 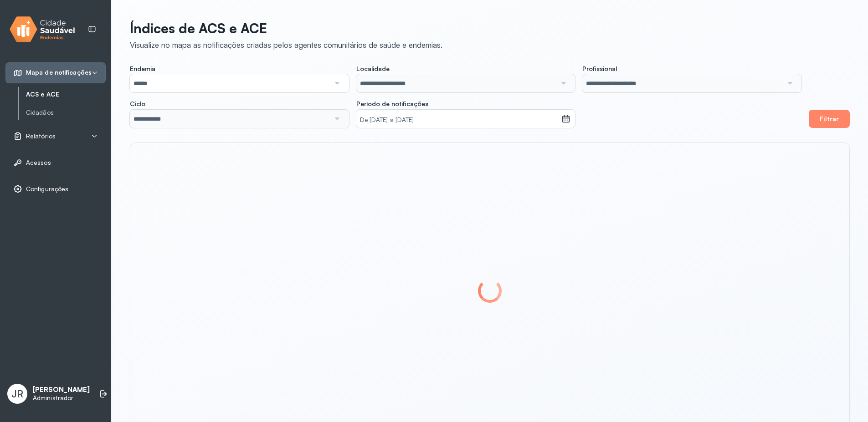 What do you see at coordinates (56, 189) in the screenshot?
I see `a: Configurações` at bounding box center [56, 189].